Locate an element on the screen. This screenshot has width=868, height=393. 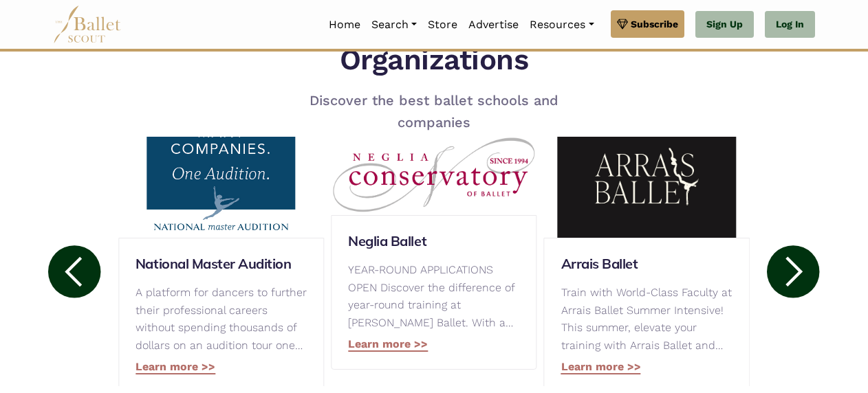
img: Neglia Ballet logo is located at coordinates (434, 176).